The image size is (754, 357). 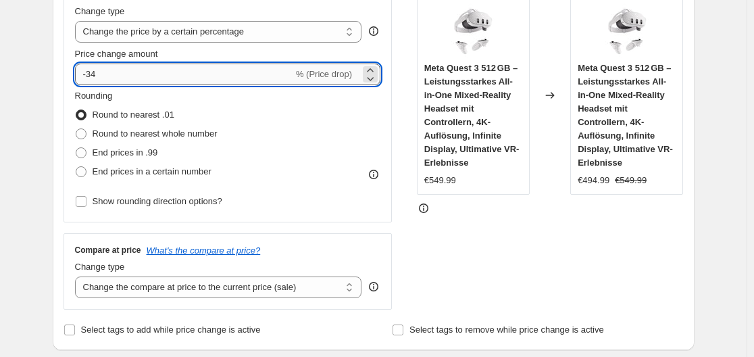 What do you see at coordinates (440, 180) in the screenshot?
I see `div: €549.99` at bounding box center [440, 180].